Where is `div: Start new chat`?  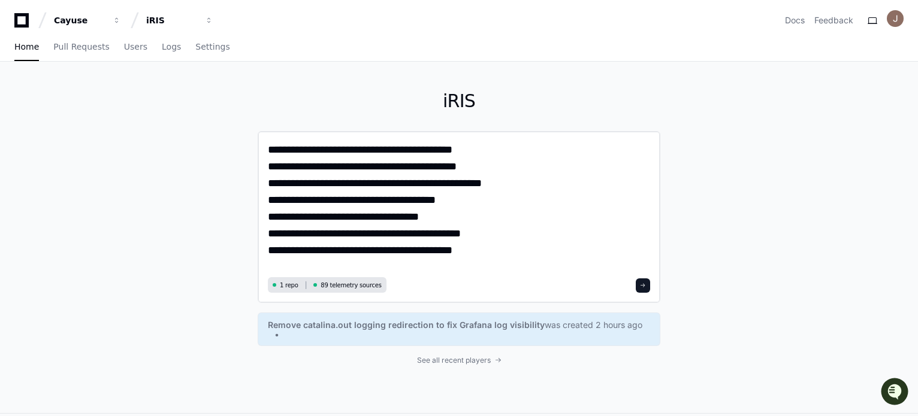 div: Start new chat is located at coordinates (119, 95).